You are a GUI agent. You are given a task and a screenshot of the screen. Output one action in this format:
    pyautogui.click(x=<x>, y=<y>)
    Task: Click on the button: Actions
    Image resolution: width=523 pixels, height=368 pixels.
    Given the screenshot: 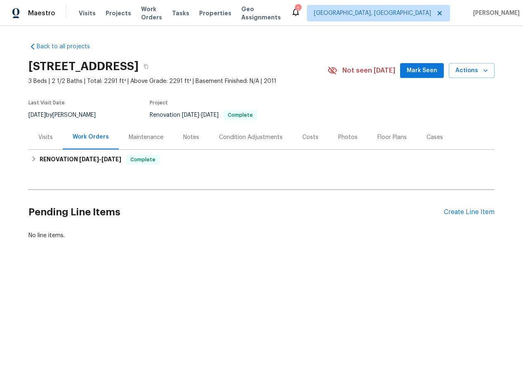 What is the action you would take?
    pyautogui.click(x=472, y=71)
    